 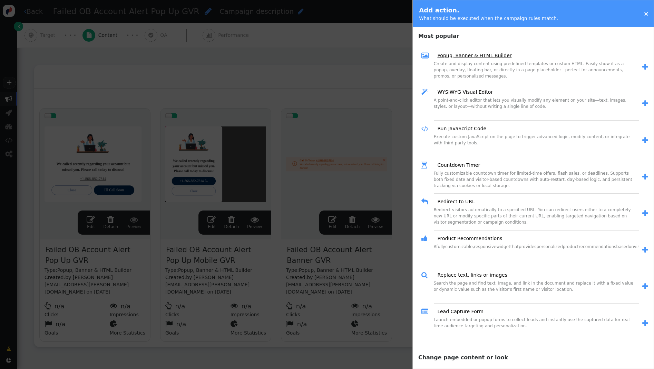 I want to click on span: visitor, so click(x=640, y=247).